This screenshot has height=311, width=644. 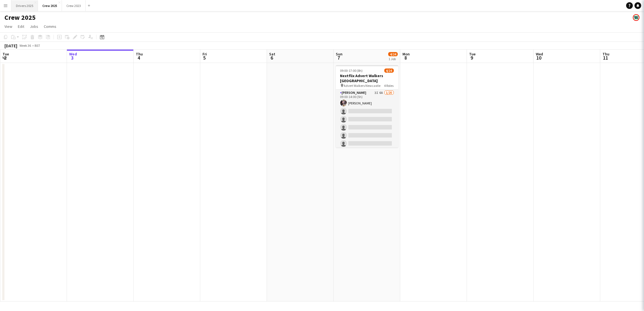 What do you see at coordinates (25, 6) in the screenshot?
I see `button: Drivers 2025` at bounding box center [25, 6].